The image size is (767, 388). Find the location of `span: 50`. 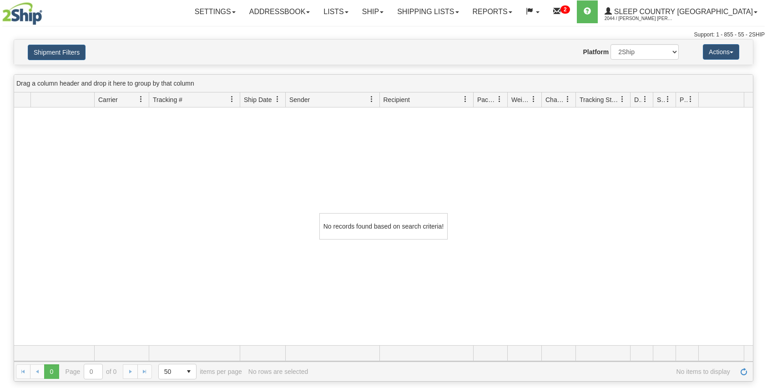

span: 50 is located at coordinates (170, 371).